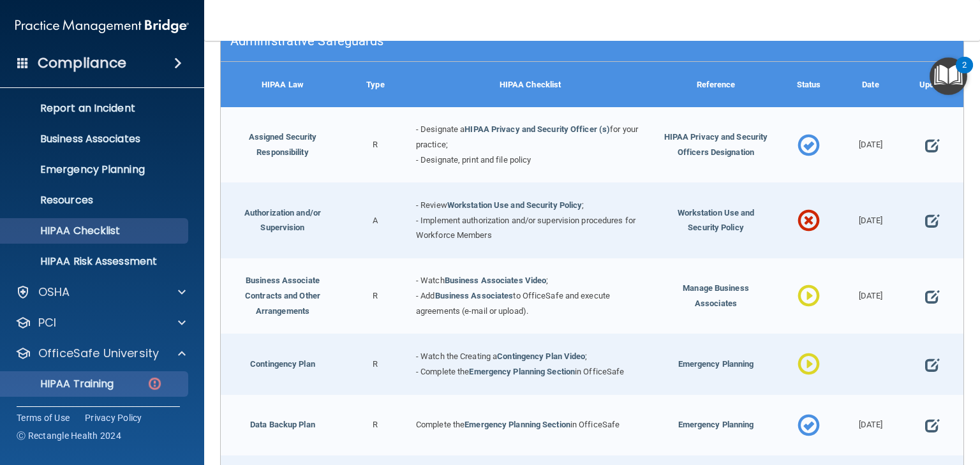  What do you see at coordinates (426, 295) in the screenshot?
I see `span: - Add` at bounding box center [426, 295].